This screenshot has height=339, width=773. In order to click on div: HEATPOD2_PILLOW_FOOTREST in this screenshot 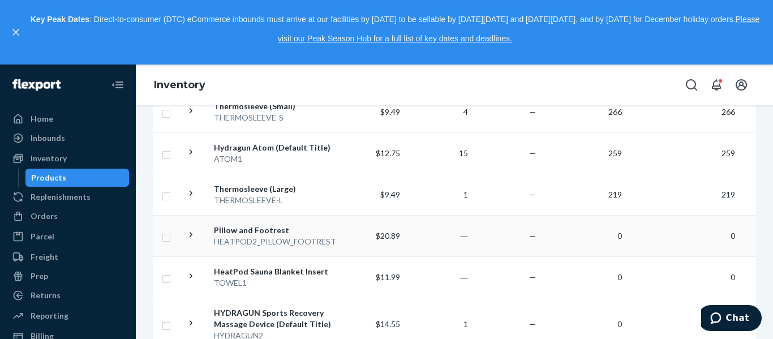, I will do `click(273, 242)`.